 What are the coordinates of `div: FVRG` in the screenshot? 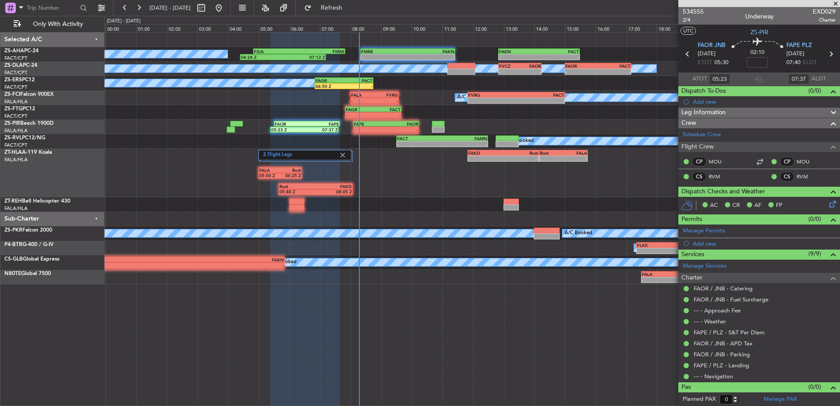 It's located at (386, 95).